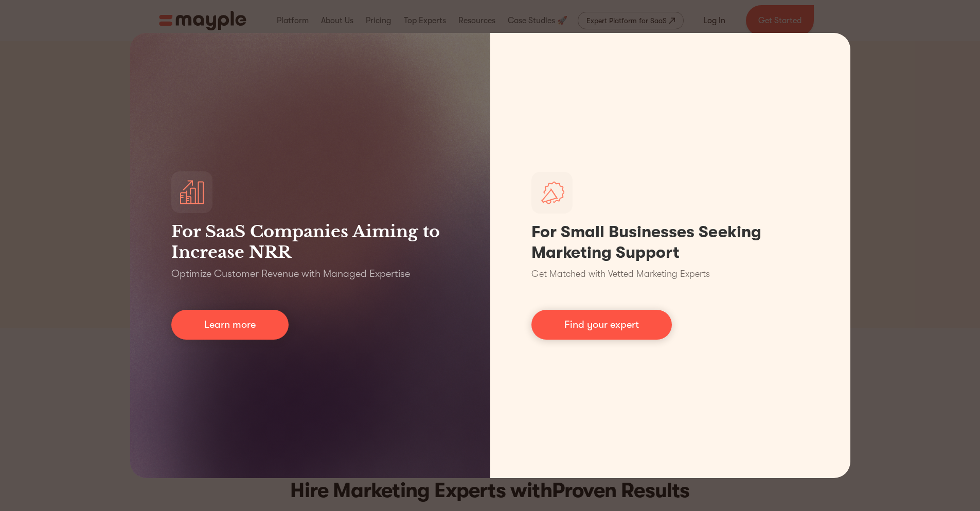 The height and width of the screenshot is (511, 980). I want to click on a: Find your expert, so click(602, 325).